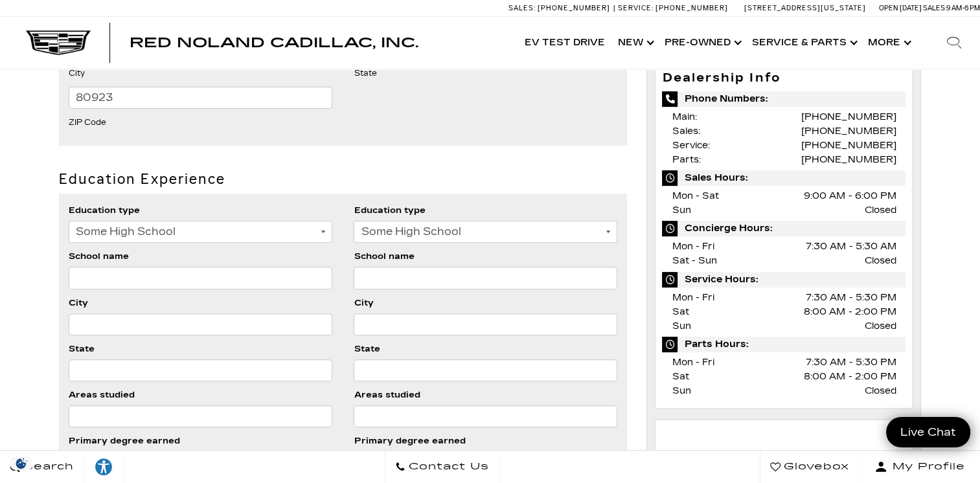  I want to click on h3: Dealership Info, so click(784, 78).